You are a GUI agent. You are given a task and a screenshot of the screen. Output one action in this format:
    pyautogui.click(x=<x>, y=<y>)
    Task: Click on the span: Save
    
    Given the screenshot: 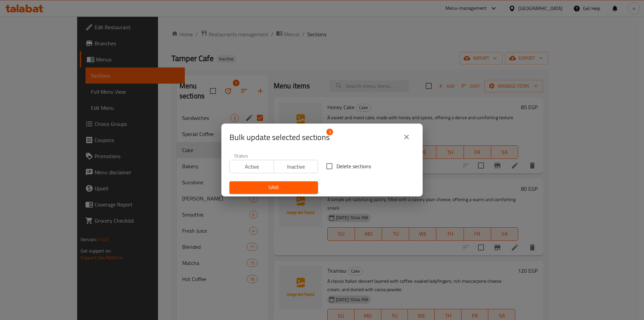 What is the action you would take?
    pyautogui.click(x=274, y=188)
    